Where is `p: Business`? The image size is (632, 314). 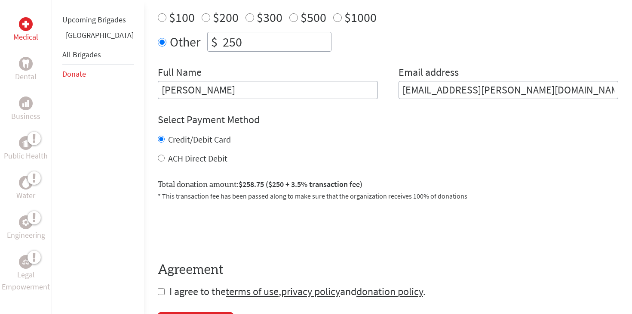
p: Business is located at coordinates (26, 116).